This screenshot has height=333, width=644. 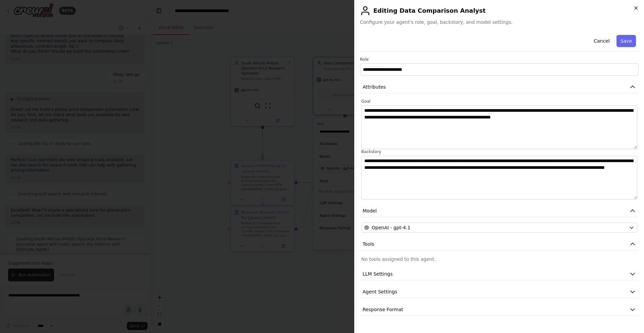 What do you see at coordinates (499, 152) in the screenshot?
I see `label: Backstory` at bounding box center [499, 152].